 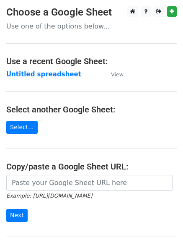 What do you see at coordinates (162, 225) in the screenshot?
I see `div: Chat Widget` at bounding box center [162, 225].